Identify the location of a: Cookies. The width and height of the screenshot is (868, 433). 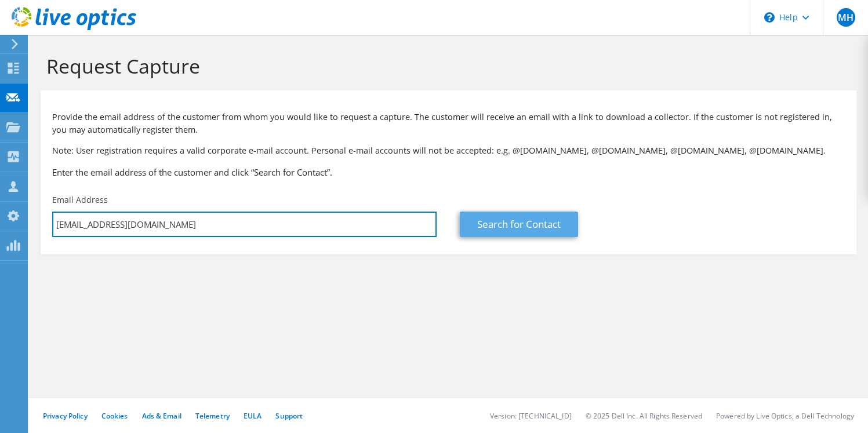
(115, 416).